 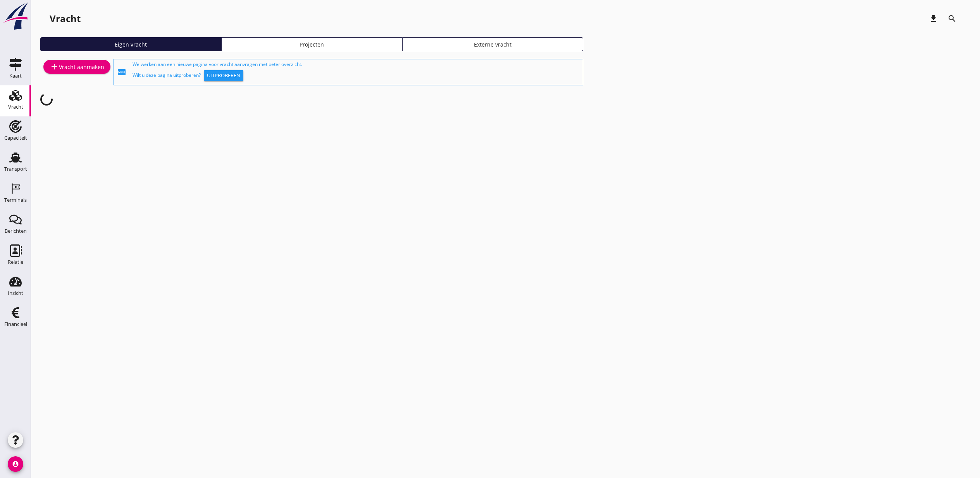 I want to click on div: Vracht aanmaken, so click(x=76, y=67).